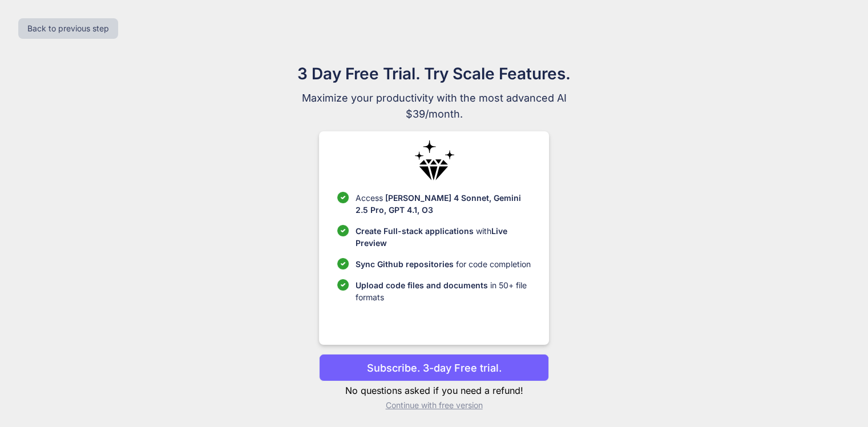 This screenshot has width=868, height=427. I want to click on button: Subscribe. 3-day Free trial., so click(434, 368).